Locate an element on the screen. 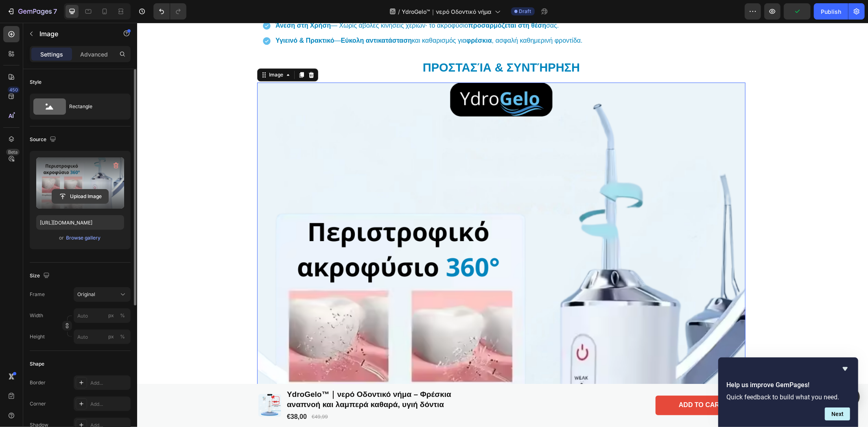  div: Shape is located at coordinates (37, 364).